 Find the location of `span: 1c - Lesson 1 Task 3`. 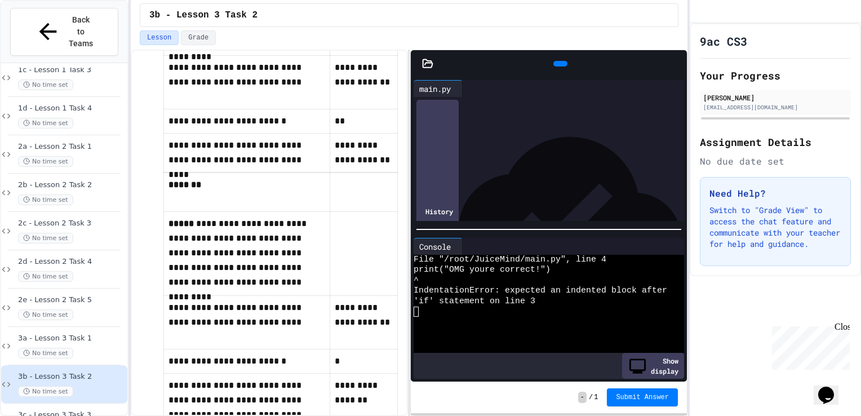

span: 1c - Lesson 1 Task 3 is located at coordinates (72, 70).